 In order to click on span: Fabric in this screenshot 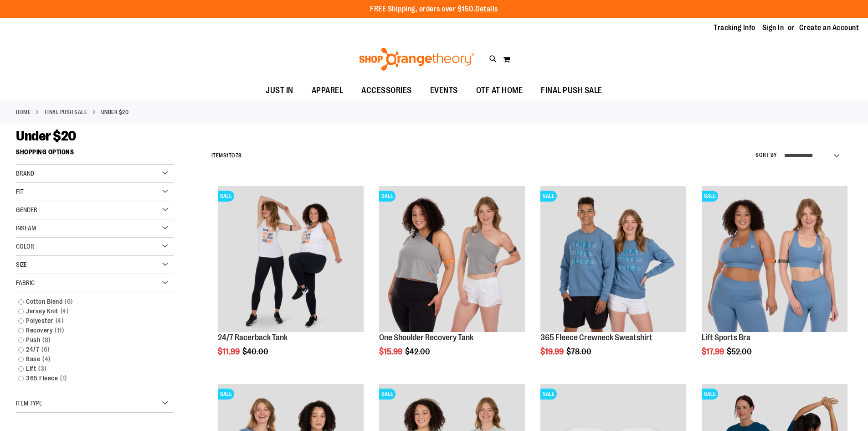, I will do `click(25, 283)`.